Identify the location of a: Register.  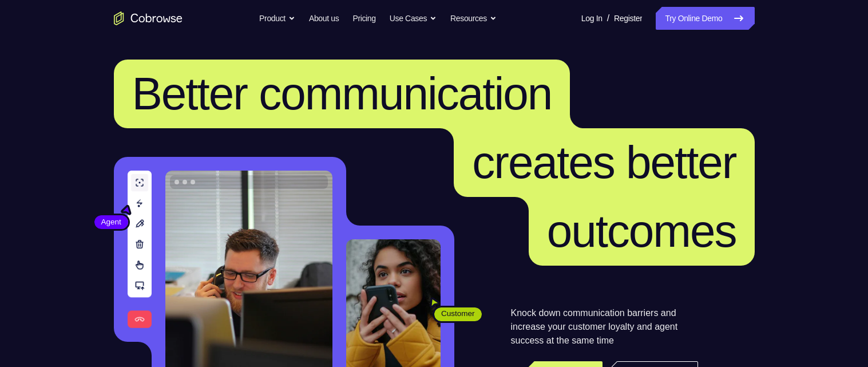
(628, 18).